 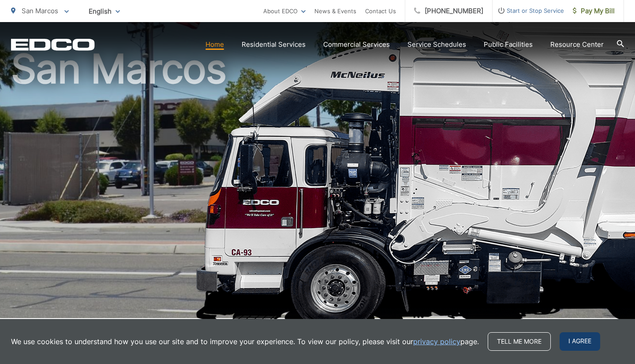 I want to click on span: English, so click(x=104, y=11).